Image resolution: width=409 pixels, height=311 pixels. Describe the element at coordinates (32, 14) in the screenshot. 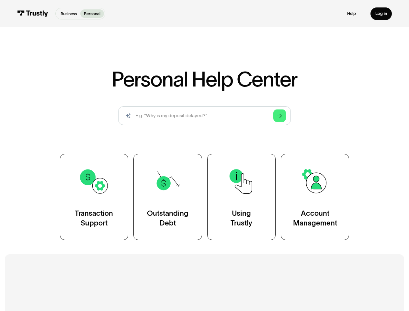

I see `img: Trustly Logo` at that location.